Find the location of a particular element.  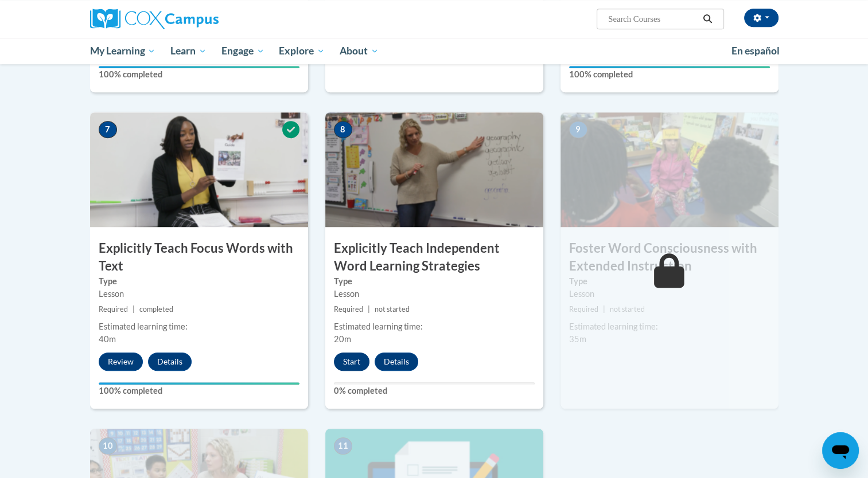

h3: Explicitly Teach Focus Words with Text is located at coordinates (199, 257).